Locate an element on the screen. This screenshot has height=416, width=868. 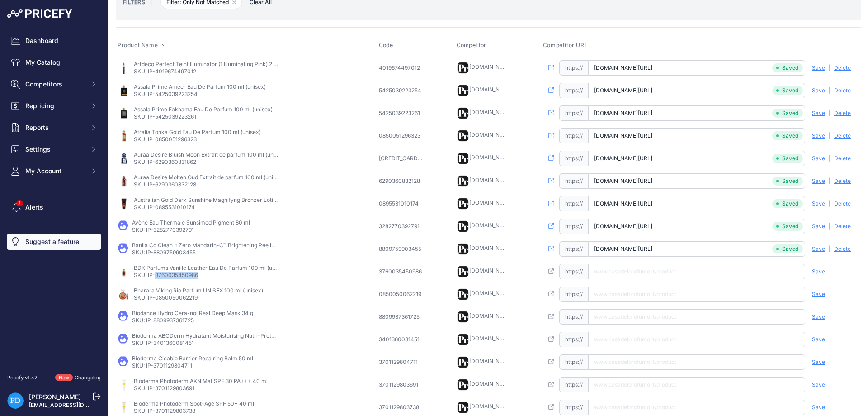
button: Repricing is located at coordinates (54, 106).